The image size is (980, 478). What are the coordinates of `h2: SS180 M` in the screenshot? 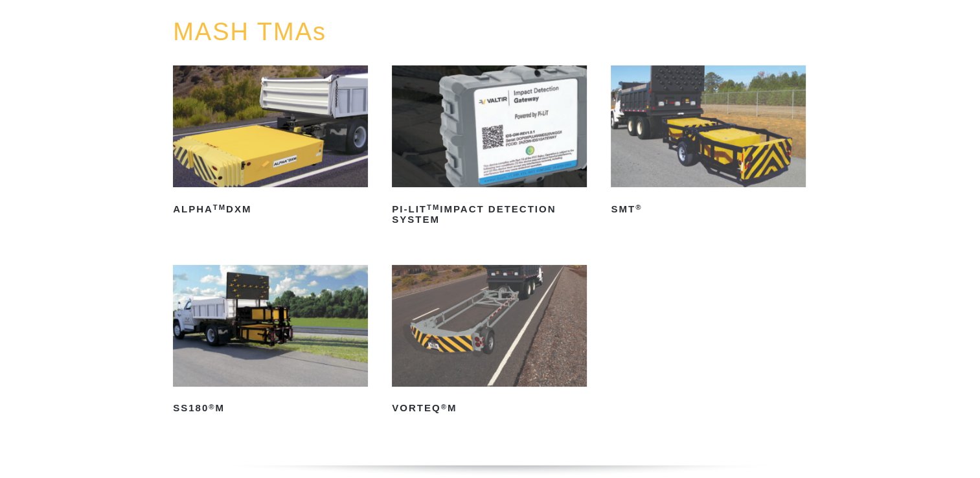 It's located at (270, 408).